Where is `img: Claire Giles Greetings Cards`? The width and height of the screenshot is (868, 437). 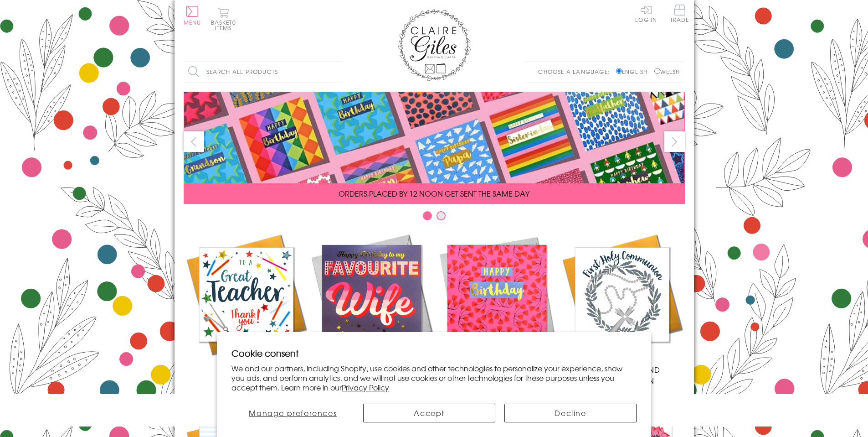 img: Claire Giles Greetings Cards is located at coordinates (434, 45).